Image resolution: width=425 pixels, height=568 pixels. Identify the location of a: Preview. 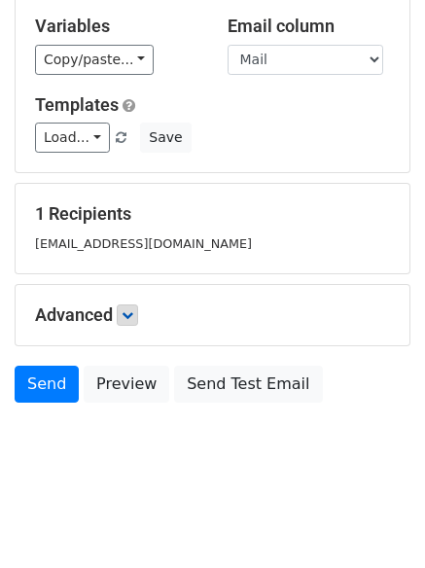
(126, 384).